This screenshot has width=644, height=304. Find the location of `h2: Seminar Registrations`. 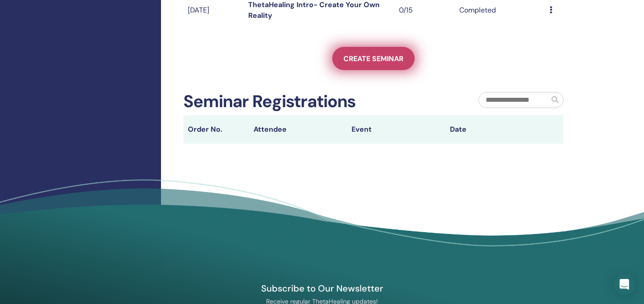

h2: Seminar Registrations is located at coordinates (269, 102).